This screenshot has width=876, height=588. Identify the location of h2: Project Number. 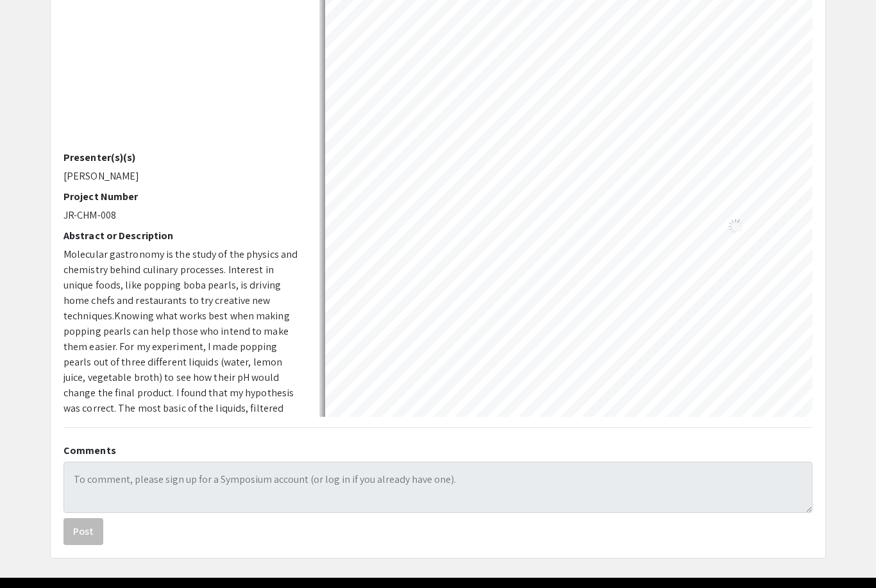
(181, 196).